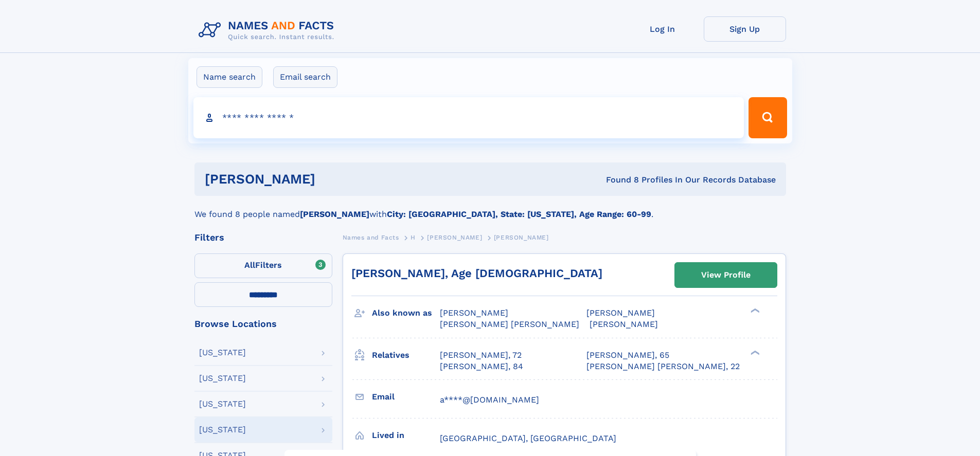 The width and height of the screenshot is (980, 456). What do you see at coordinates (618, 180) in the screenshot?
I see `div: Found 8 Profiles In Our Records Database` at bounding box center [618, 180].